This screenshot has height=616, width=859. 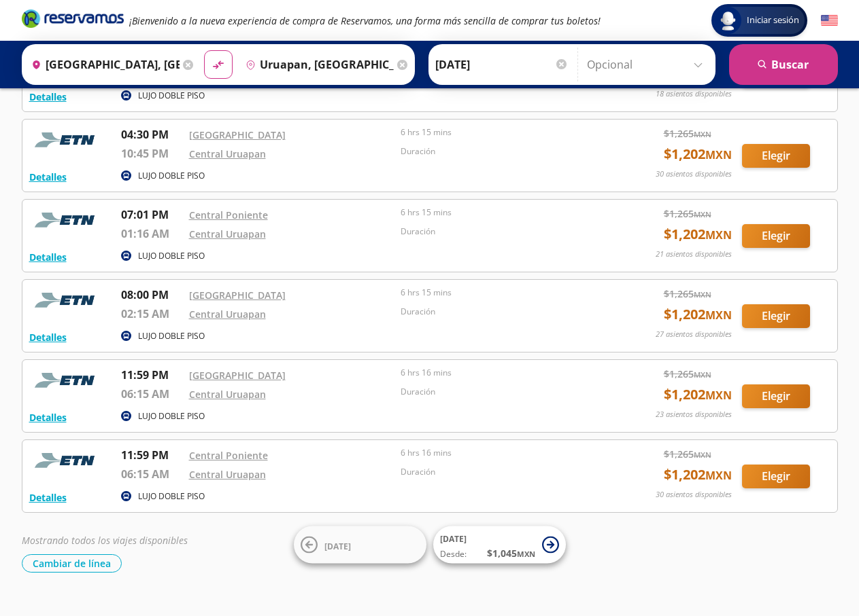 What do you see at coordinates (103, 65) in the screenshot?
I see `input: Buscar Origen` at bounding box center [103, 65].